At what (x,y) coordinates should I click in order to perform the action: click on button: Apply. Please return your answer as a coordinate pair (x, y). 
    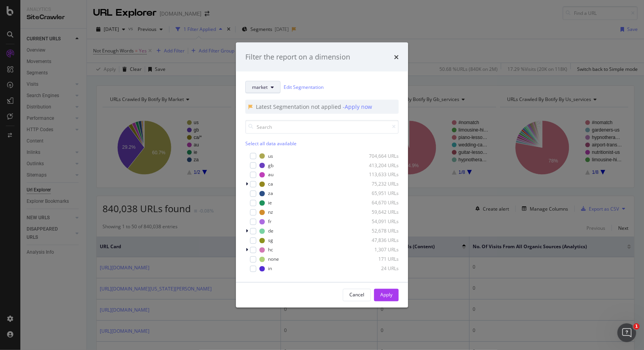
    Looking at the image, I should click on (386, 295).